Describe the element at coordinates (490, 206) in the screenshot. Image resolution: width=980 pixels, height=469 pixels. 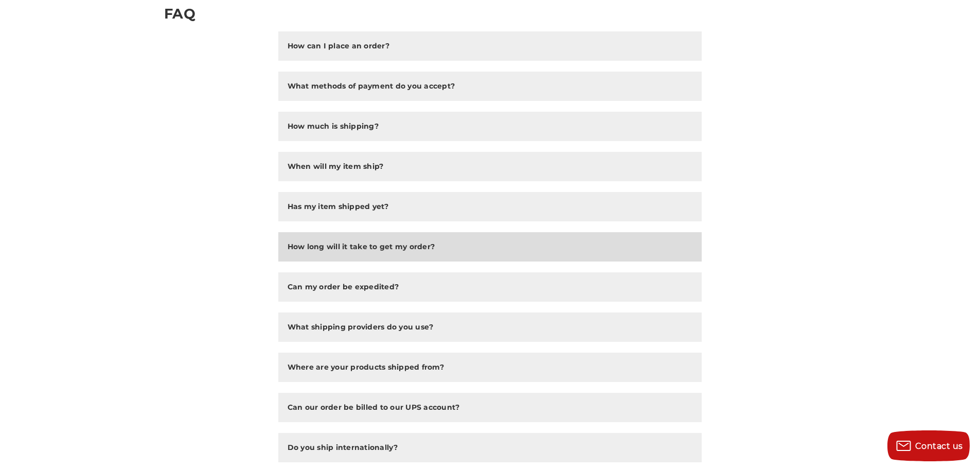
I see `button: Has my item shipped yet?` at that location.